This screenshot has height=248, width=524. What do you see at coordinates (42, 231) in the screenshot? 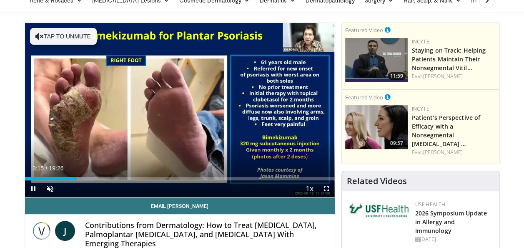
I see `img: Vumedi Week 2025` at bounding box center [42, 231].